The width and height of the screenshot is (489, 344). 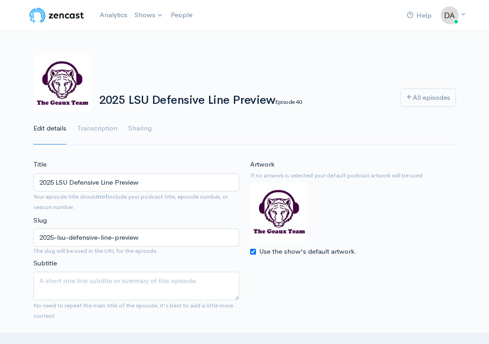 What do you see at coordinates (56, 15) in the screenshot?
I see `img: ZenCast Logo` at bounding box center [56, 15].